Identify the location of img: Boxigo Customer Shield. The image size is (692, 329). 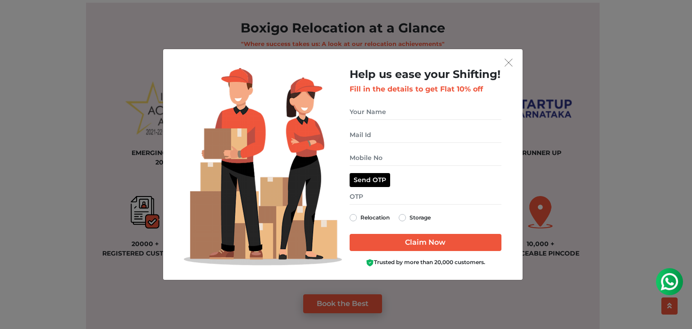
(370, 262).